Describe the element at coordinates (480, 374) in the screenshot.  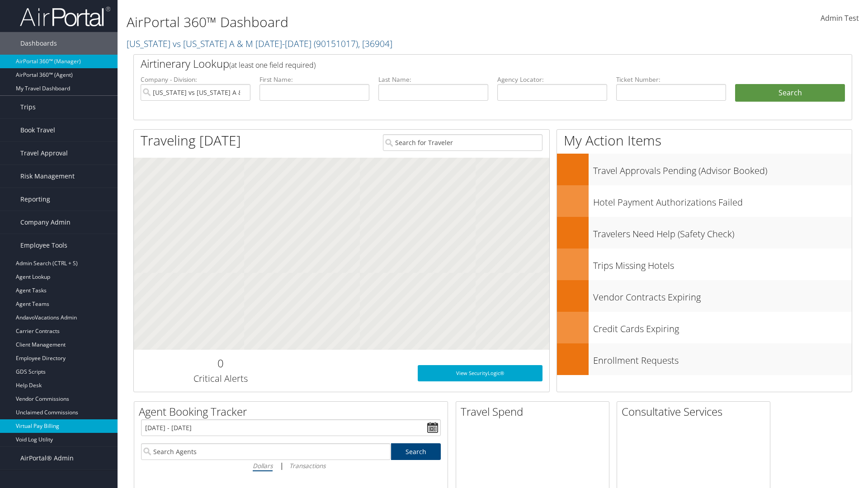
I see `a: View SecurityLogic®` at that location.